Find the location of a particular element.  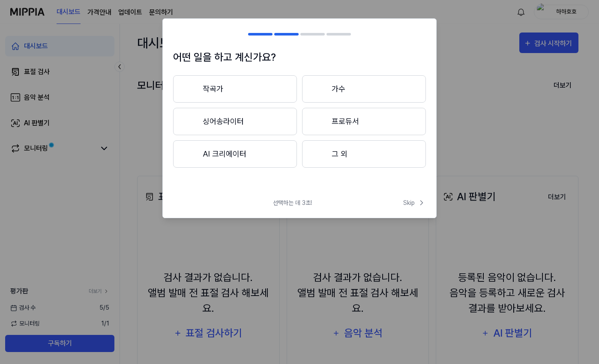

button: 가수 is located at coordinates (364, 89).